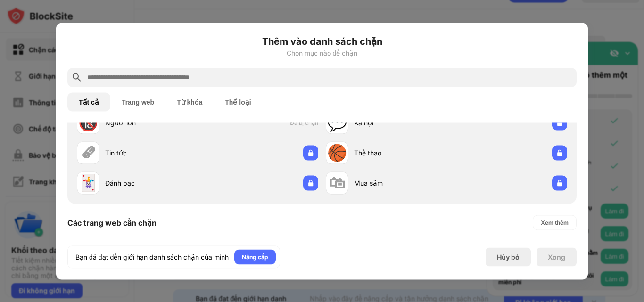  I want to click on font: Xã hội, so click(364, 123).